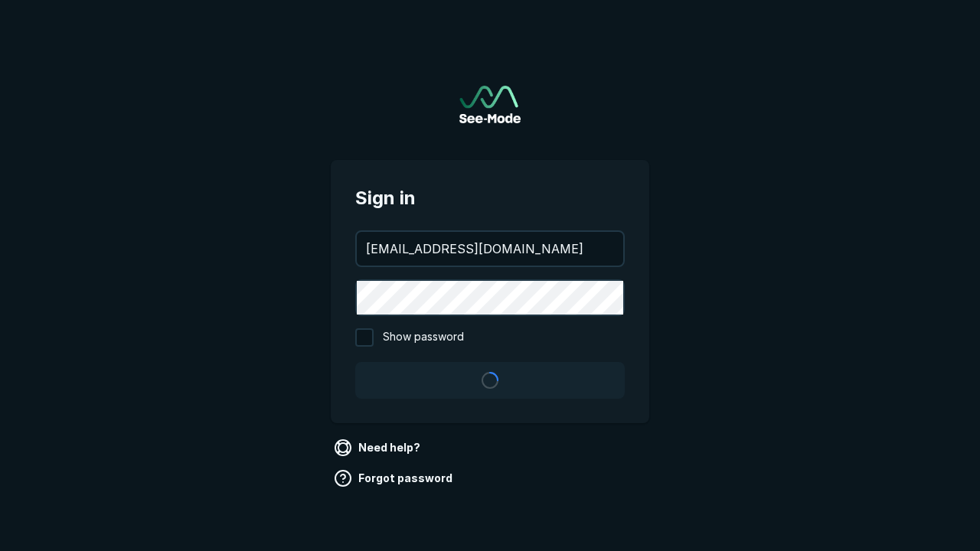  What do you see at coordinates (423, 337) in the screenshot?
I see `span: Show password` at bounding box center [423, 337].